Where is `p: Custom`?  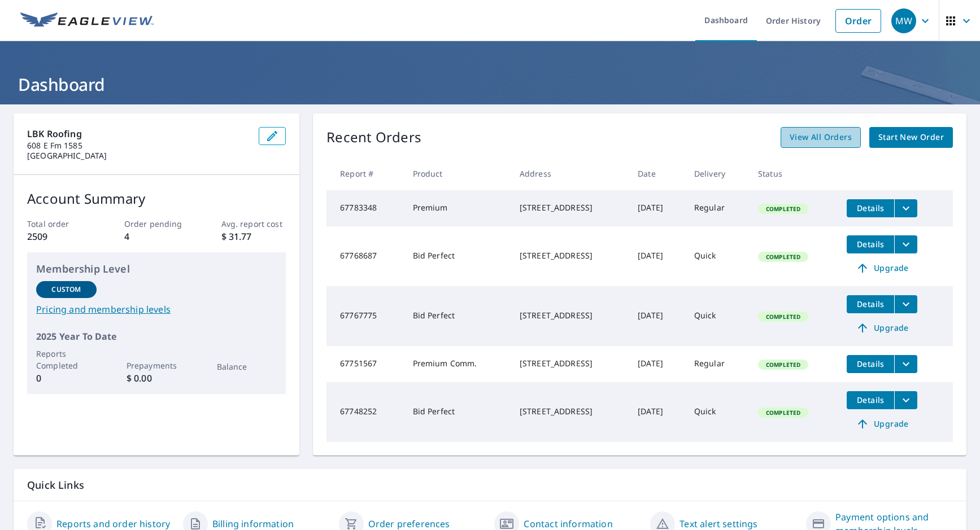 p: Custom is located at coordinates (66, 290).